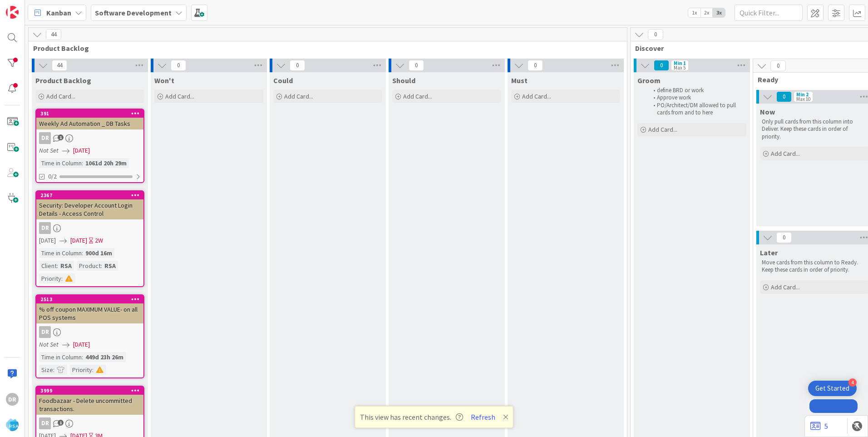  What do you see at coordinates (802, 94) in the screenshot?
I see `div: Min 2` at bounding box center [802, 94].